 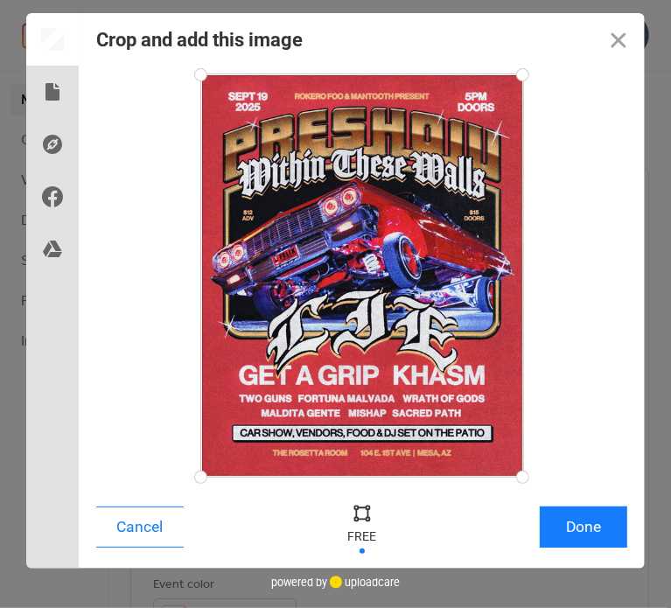 I want to click on div: Preview, so click(x=53, y=39).